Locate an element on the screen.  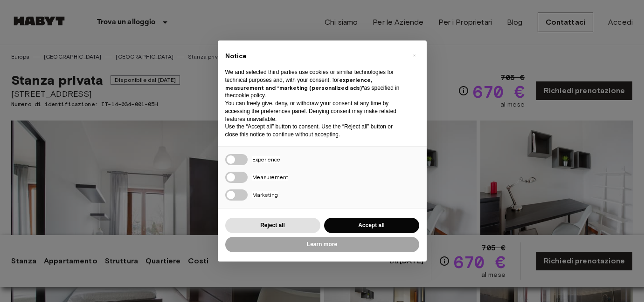
p: You can freely give, deny, or withdraw your consent at any time by accessing the preferences pane... is located at coordinates (314, 112).